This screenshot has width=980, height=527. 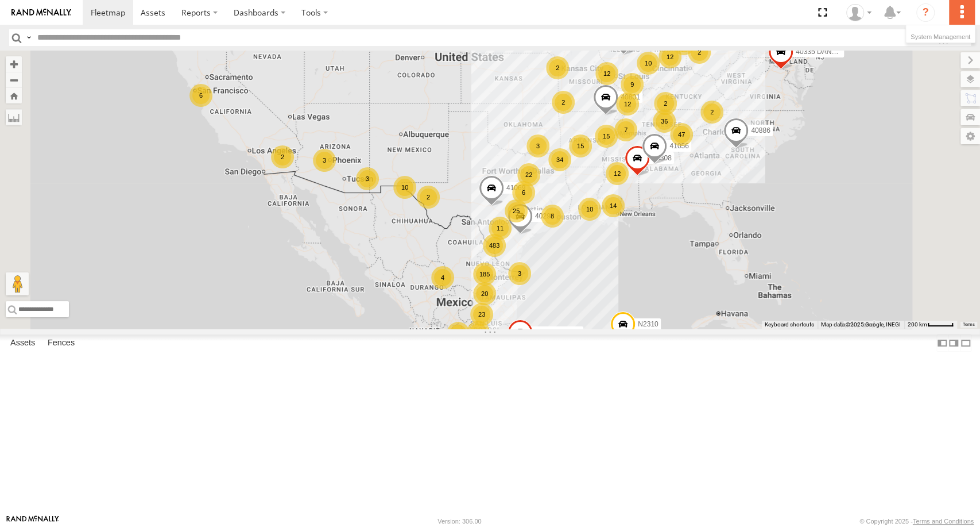 What do you see at coordinates (544, 216) in the screenshot?
I see `span: 40297` at bounding box center [544, 216].